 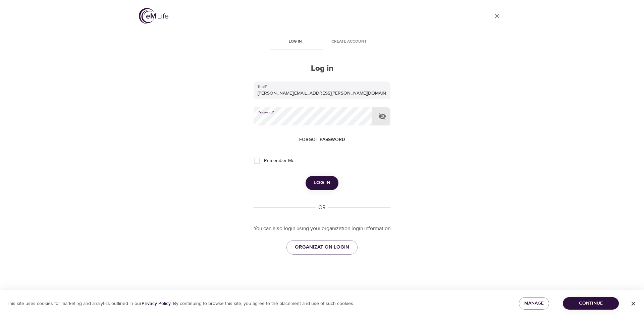 What do you see at coordinates (322, 228) in the screenshot?
I see `p: You can also login using your organization login information` at bounding box center [322, 228].